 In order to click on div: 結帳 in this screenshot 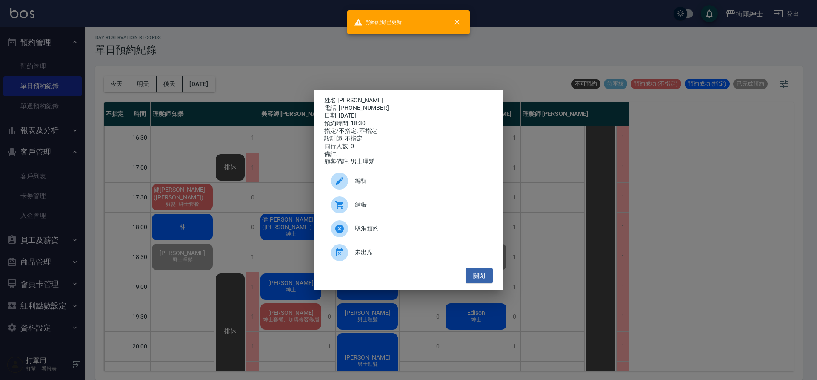, I will do `click(409, 205)`.